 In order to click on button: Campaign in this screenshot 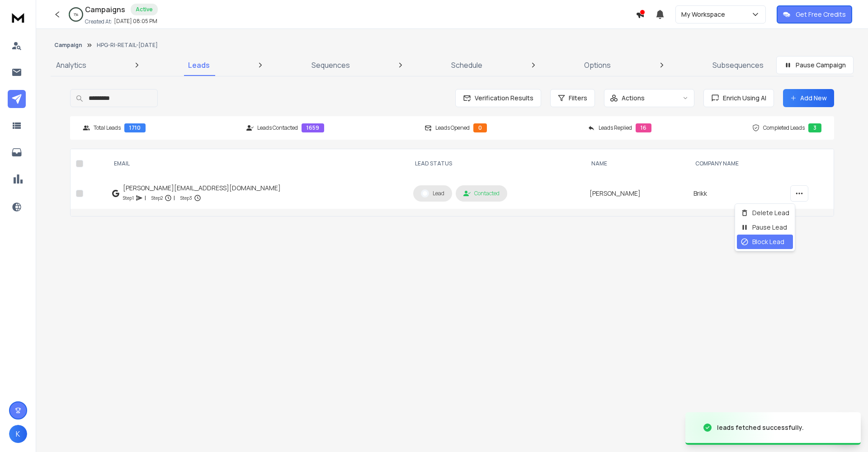, I will do `click(68, 45)`.